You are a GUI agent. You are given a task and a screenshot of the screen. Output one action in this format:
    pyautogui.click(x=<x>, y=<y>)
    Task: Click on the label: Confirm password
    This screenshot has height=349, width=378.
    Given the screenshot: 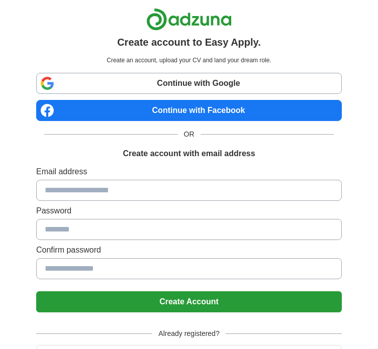 What is the action you would take?
    pyautogui.click(x=189, y=250)
    